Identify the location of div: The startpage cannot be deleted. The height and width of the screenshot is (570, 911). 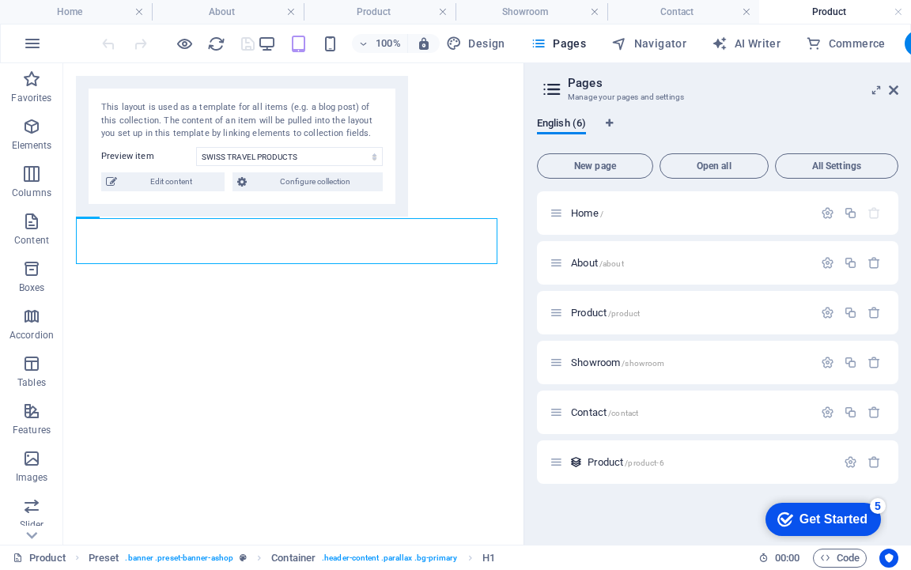
(874, 213).